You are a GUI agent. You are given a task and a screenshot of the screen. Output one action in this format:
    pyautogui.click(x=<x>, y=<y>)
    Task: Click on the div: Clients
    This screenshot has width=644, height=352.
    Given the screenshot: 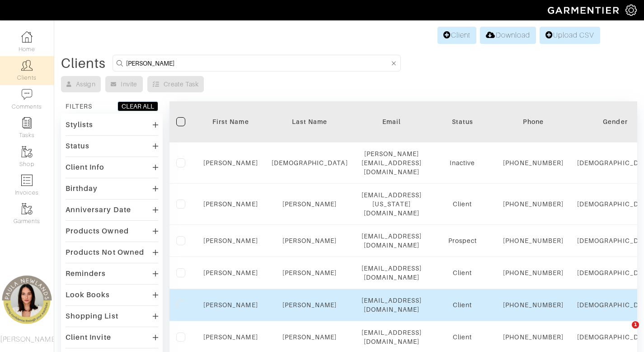 What is the action you would take?
    pyautogui.click(x=83, y=63)
    